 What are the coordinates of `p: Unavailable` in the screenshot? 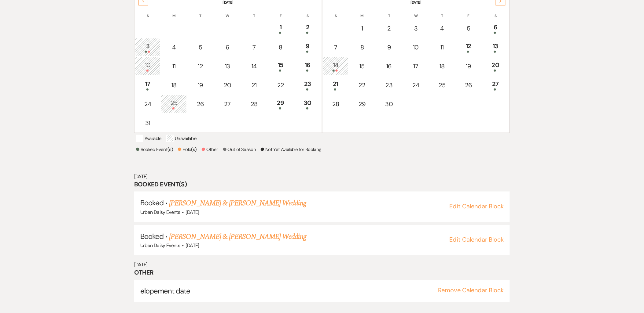 It's located at (182, 139).